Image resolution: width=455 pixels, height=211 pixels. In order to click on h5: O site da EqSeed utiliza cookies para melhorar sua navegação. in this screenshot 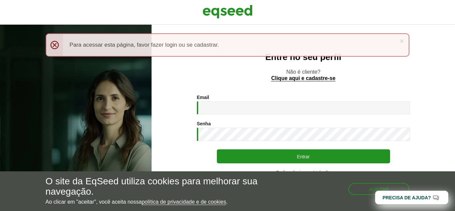, I will do `click(155, 186)`.